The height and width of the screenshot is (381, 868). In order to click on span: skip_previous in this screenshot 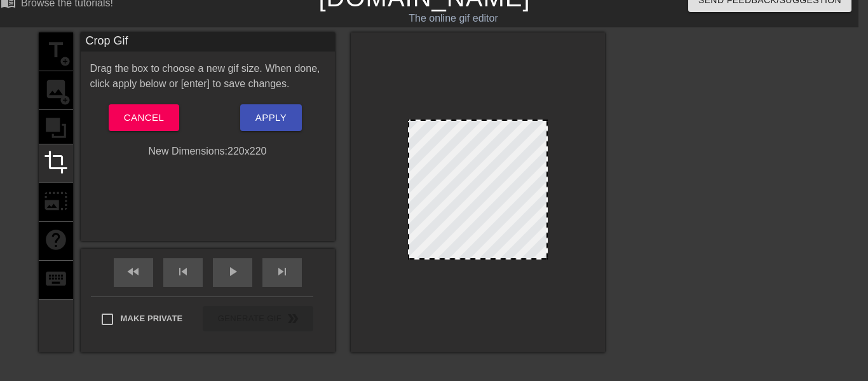, I will do `click(183, 271)`.